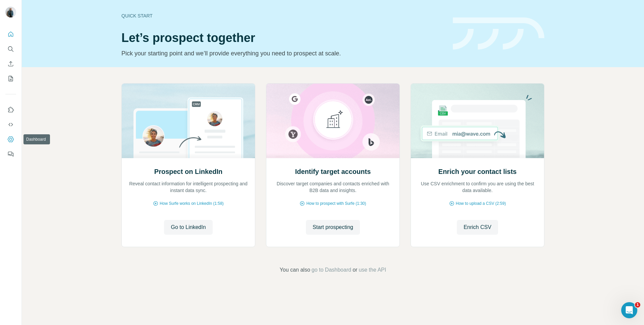 The width and height of the screenshot is (644, 325). What do you see at coordinates (11, 49) in the screenshot?
I see `button: Search` at bounding box center [11, 49].